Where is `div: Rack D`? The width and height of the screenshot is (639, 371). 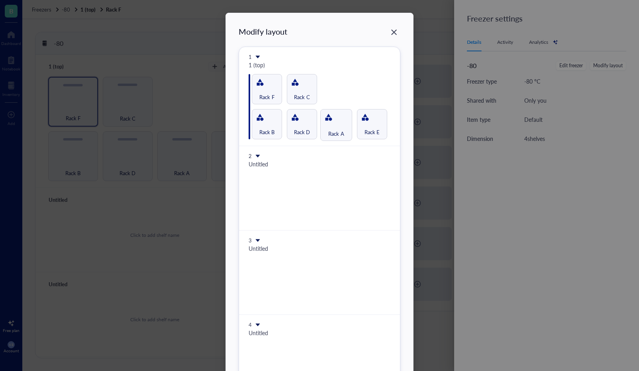
div: Rack D is located at coordinates (302, 124).